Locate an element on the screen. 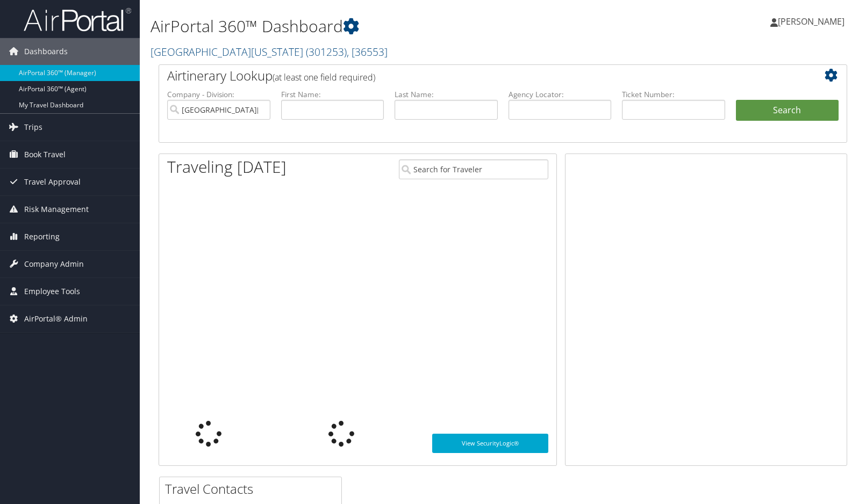 The image size is (866, 504). span: Trips is located at coordinates (33, 127).